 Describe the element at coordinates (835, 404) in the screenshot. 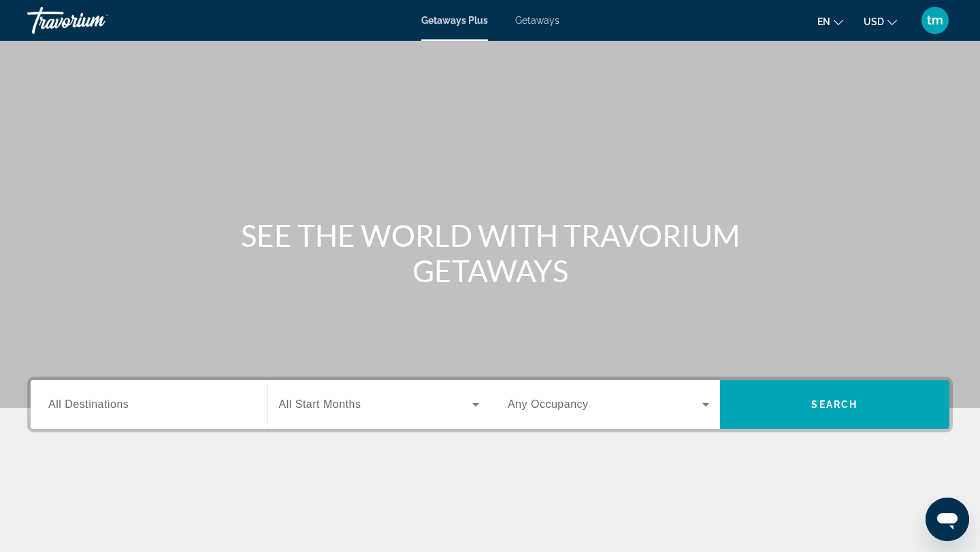

I see `span: Search` at that location.